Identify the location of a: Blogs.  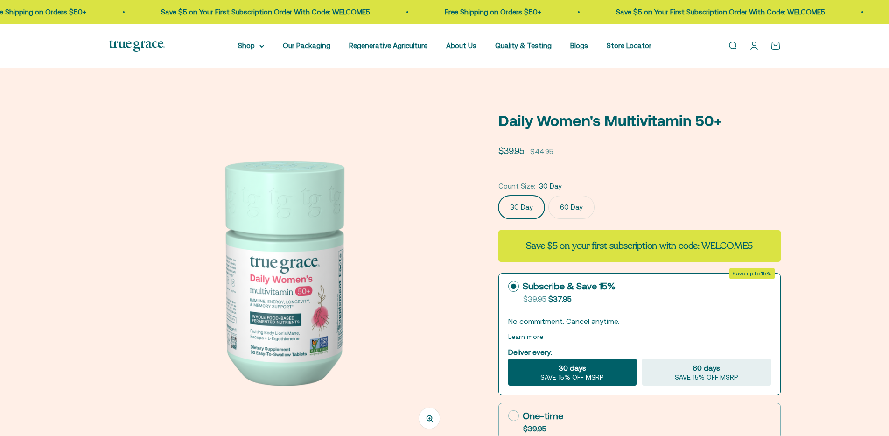
(579, 45).